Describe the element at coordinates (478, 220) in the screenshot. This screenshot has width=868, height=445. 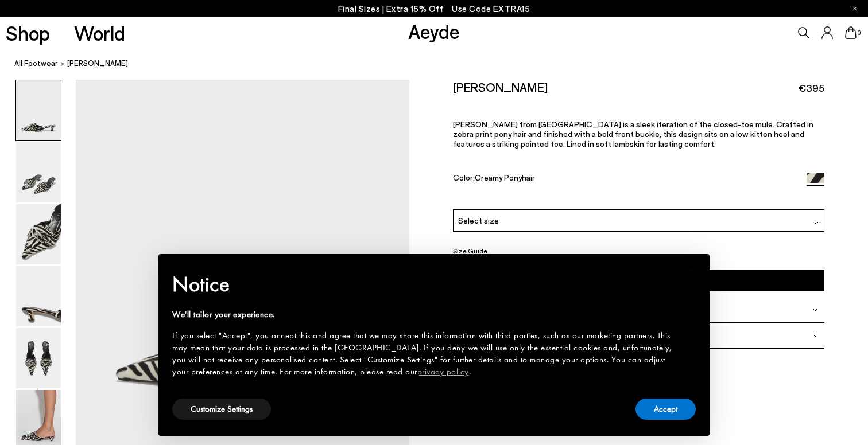
I see `span: Select size` at that location.